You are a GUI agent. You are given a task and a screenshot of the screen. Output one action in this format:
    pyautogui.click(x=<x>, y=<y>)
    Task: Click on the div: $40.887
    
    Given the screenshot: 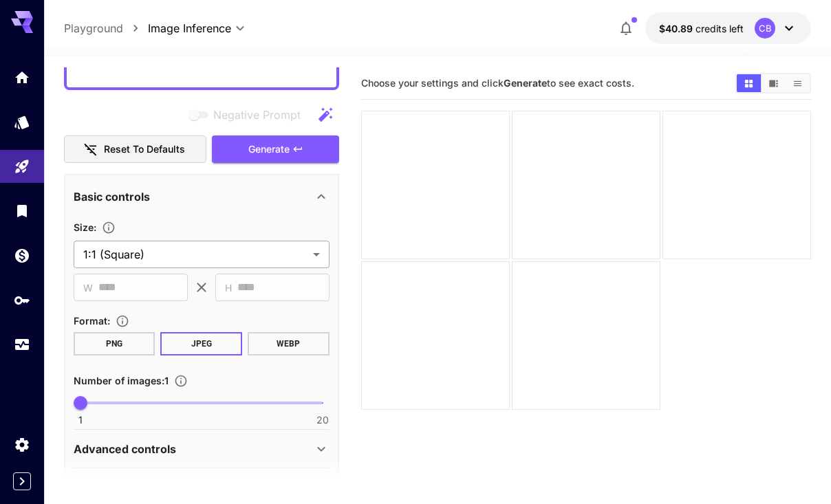 What is the action you would take?
    pyautogui.click(x=701, y=28)
    